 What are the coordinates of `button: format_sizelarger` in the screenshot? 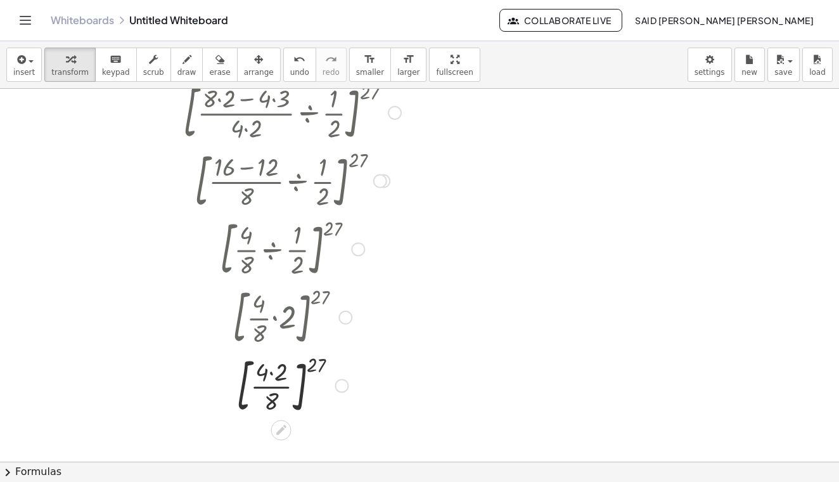 It's located at (408, 65).